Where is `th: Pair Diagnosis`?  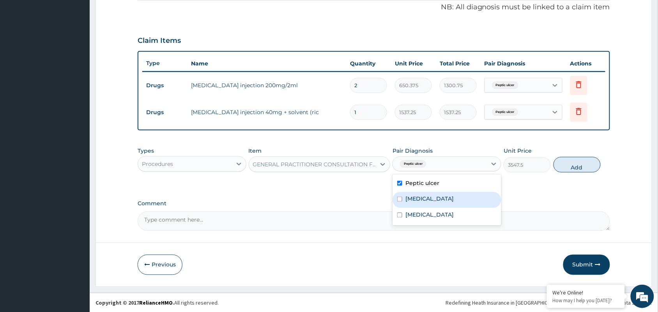 th: Pair Diagnosis is located at coordinates (524, 64).